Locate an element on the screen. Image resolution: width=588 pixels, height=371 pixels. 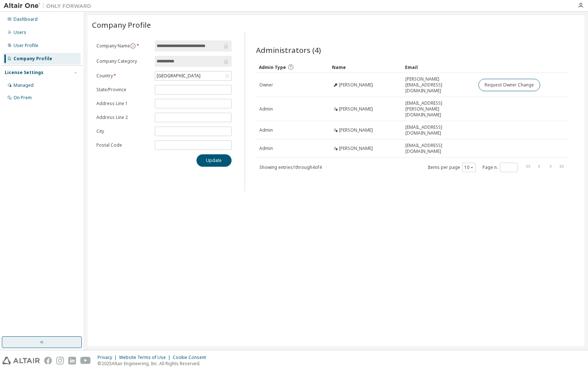
div: Dashboard is located at coordinates (26, 19).